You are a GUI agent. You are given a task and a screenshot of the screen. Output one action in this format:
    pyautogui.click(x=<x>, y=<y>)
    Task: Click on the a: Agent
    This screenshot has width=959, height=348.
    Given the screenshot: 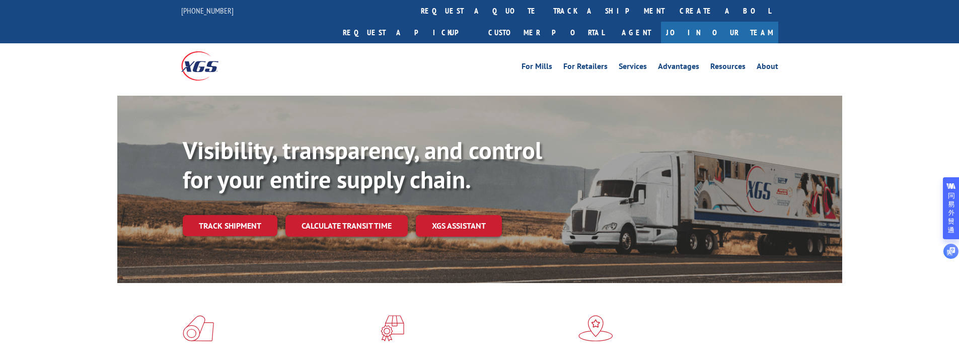 What is the action you would take?
    pyautogui.click(x=636, y=32)
    